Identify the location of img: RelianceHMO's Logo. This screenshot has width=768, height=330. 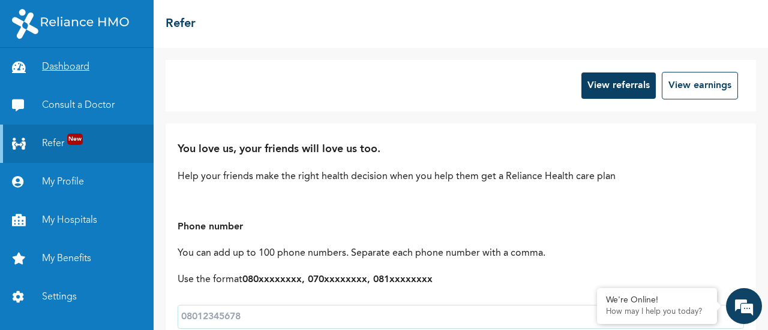
(70, 24).